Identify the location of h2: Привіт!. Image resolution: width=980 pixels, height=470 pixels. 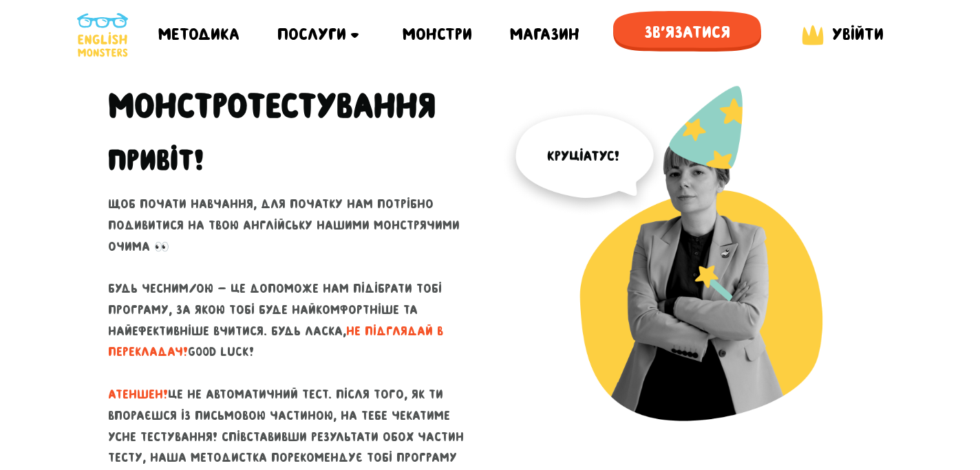
(156, 161).